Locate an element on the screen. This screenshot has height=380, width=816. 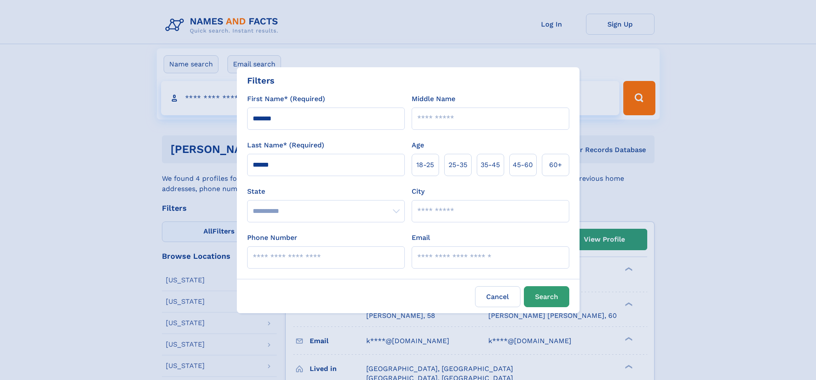
label: City is located at coordinates (418, 191).